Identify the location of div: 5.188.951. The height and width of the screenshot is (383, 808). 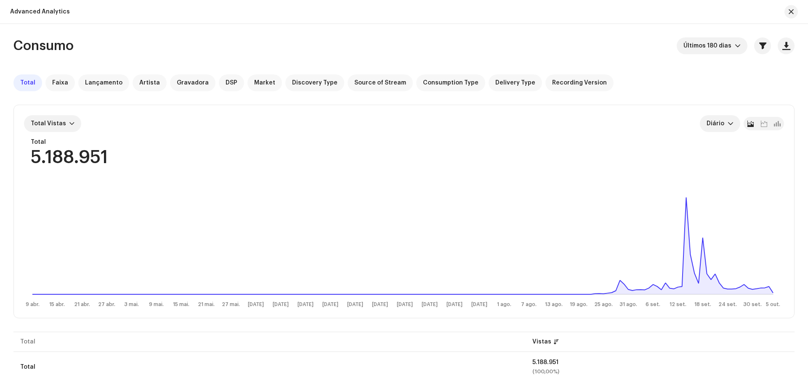
(660, 363).